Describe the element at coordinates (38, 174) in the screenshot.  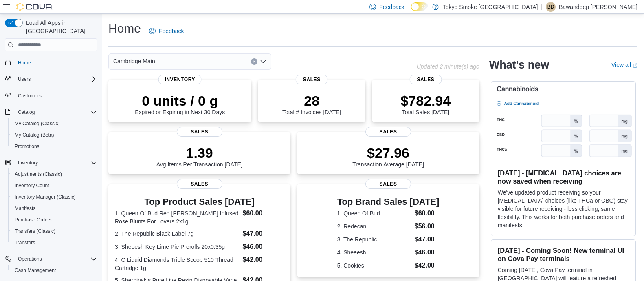
I see `a: Adjustments (Classic)` at that location.